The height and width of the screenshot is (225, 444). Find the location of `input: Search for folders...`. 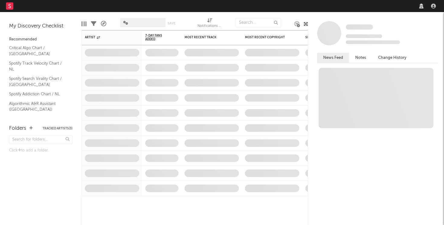

input: Search for folders... is located at coordinates (41, 140).